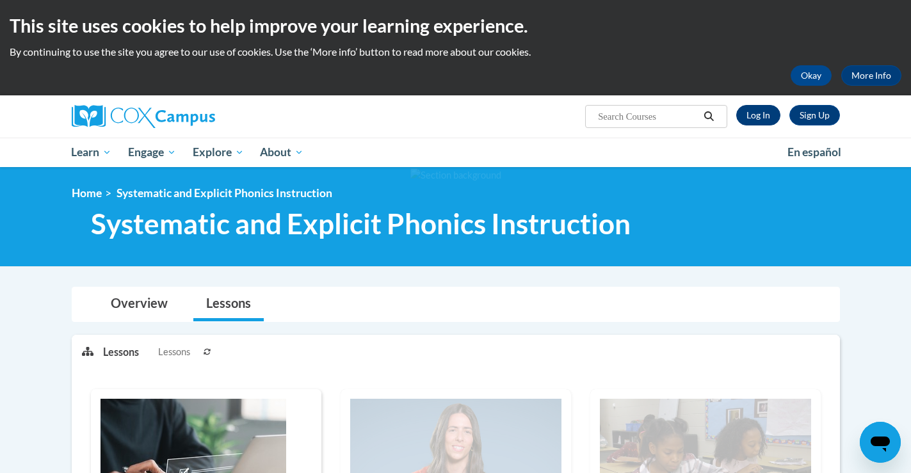  What do you see at coordinates (455, 52) in the screenshot?
I see `p: By continuing to use the site you agree to our use of cookies. Use the ‘More info’ button to read...` at bounding box center [455, 52].